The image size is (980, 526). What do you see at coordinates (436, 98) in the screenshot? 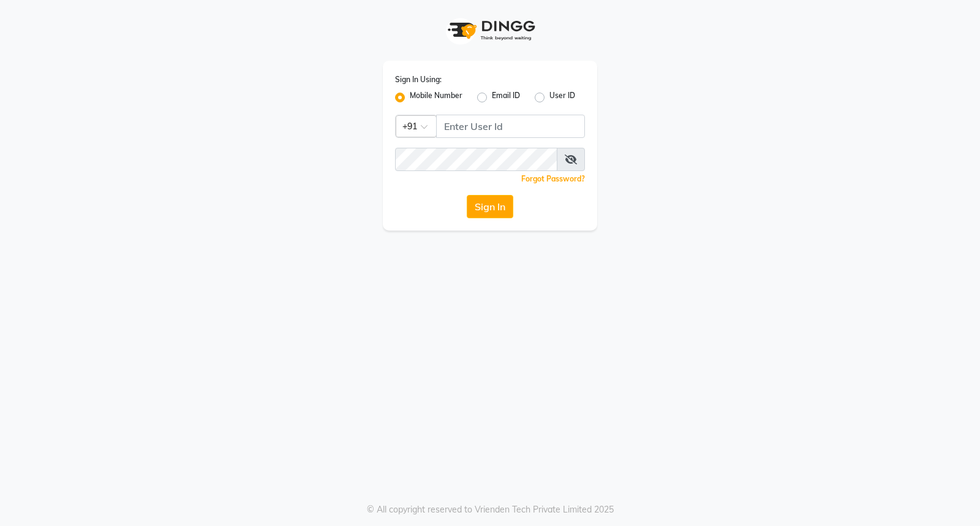
I see `label: Mobile Number` at bounding box center [436, 98].